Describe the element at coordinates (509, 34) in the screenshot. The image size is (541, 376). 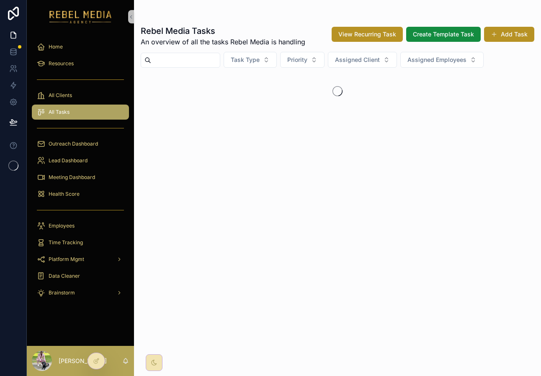
I see `a: Add Task` at that location.